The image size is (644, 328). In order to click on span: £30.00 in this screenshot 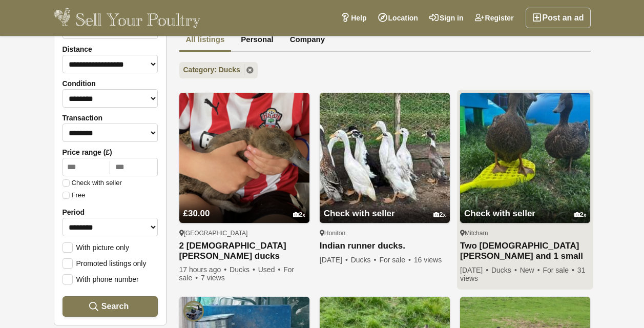, I will do `click(197, 213)`.